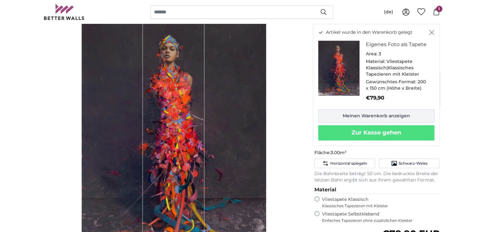 This screenshot has height=232, width=483. What do you see at coordinates (396, 85) in the screenshot?
I see `span: 200 x 150 cm (Höhe x Breite)` at bounding box center [396, 85].